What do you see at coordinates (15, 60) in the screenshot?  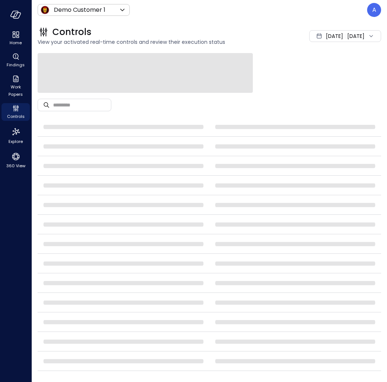 I see `div: Findings` at bounding box center [15, 60].